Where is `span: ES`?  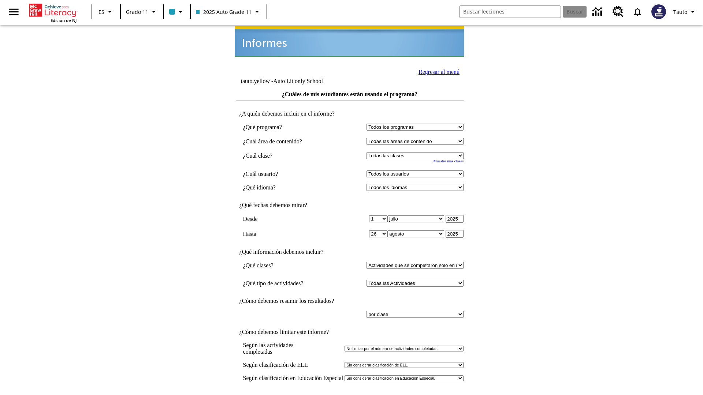
span: ES is located at coordinates (101, 12).